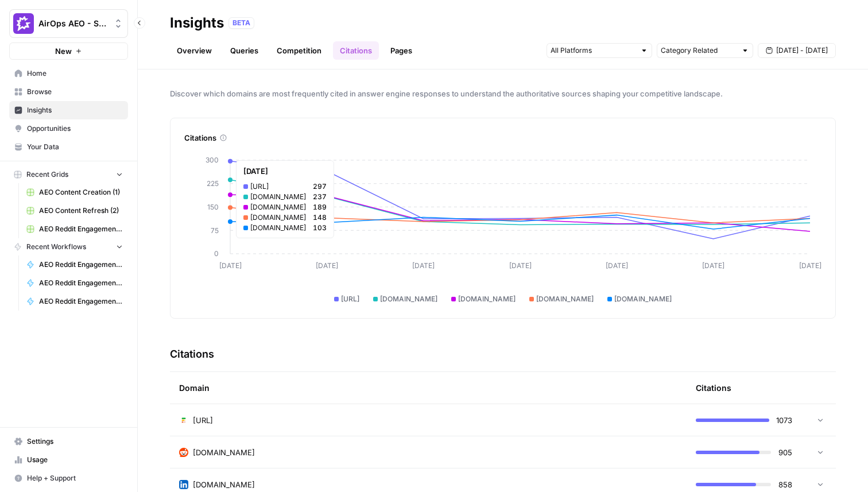 The width and height of the screenshot is (868, 492). I want to click on span: Home, so click(75, 74).